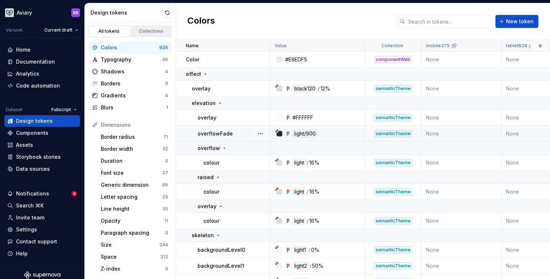 The width and height of the screenshot is (550, 279). I want to click on a: Data sources, so click(42, 169).